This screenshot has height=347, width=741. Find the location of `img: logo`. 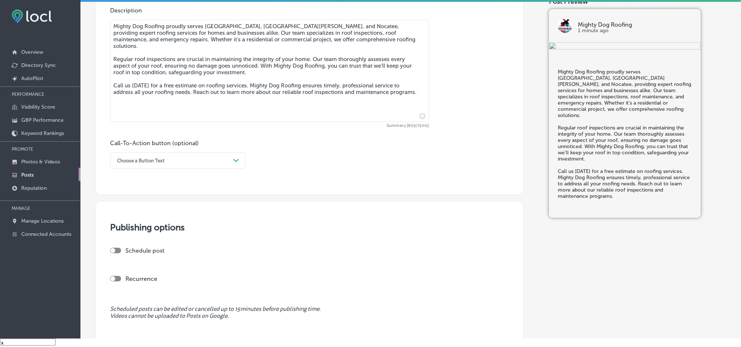

img: logo is located at coordinates (565, 26).